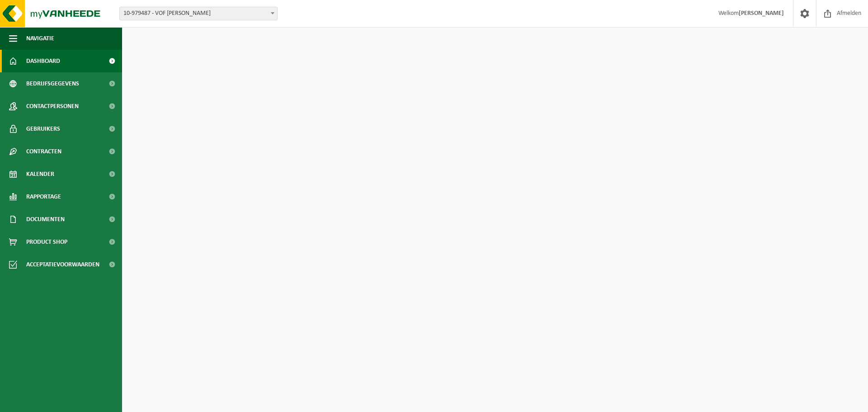  I want to click on span: Gebruikers, so click(43, 129).